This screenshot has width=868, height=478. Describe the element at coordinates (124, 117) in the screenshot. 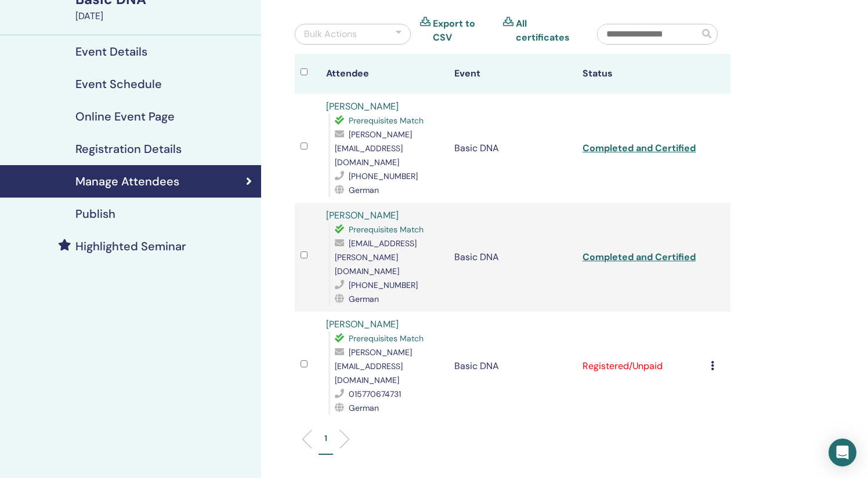

I see `h4: Online Event Page` at that location.